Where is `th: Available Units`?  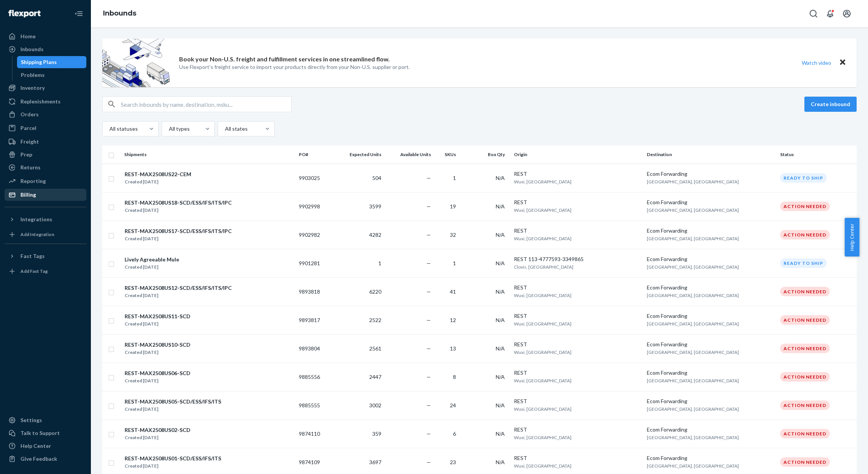 th: Available Units is located at coordinates (410, 155).